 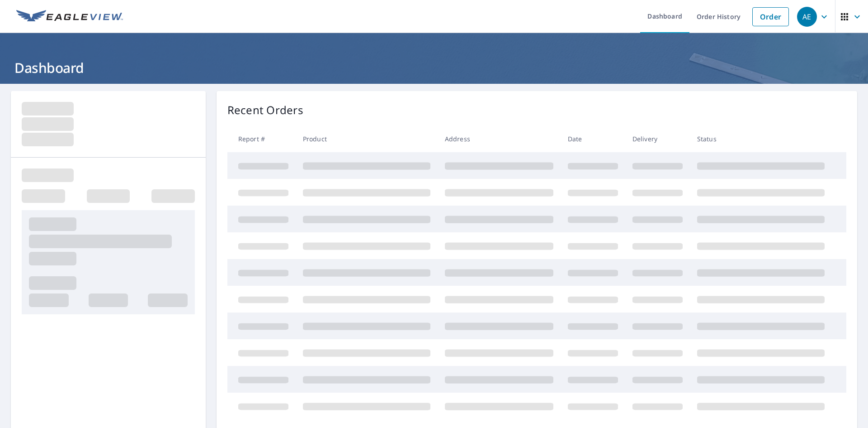 I want to click on img: EV Logo, so click(x=69, y=17).